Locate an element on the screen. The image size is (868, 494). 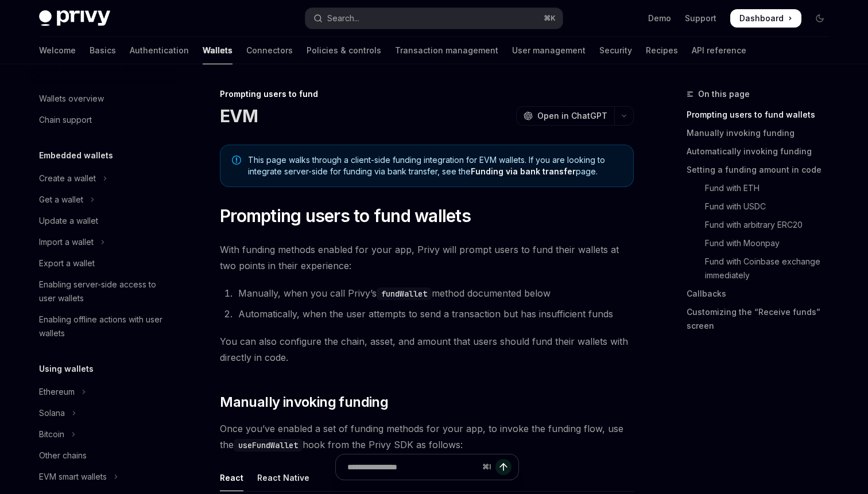
div: Export a wallet is located at coordinates (67, 264).